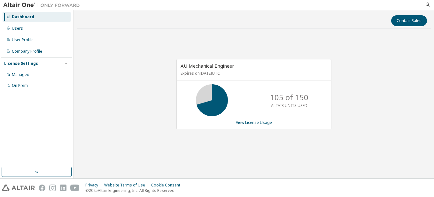 The height and width of the screenshot is (197, 434). What do you see at coordinates (128, 186) in the screenshot?
I see `div: Website Terms of Use` at bounding box center [128, 186].